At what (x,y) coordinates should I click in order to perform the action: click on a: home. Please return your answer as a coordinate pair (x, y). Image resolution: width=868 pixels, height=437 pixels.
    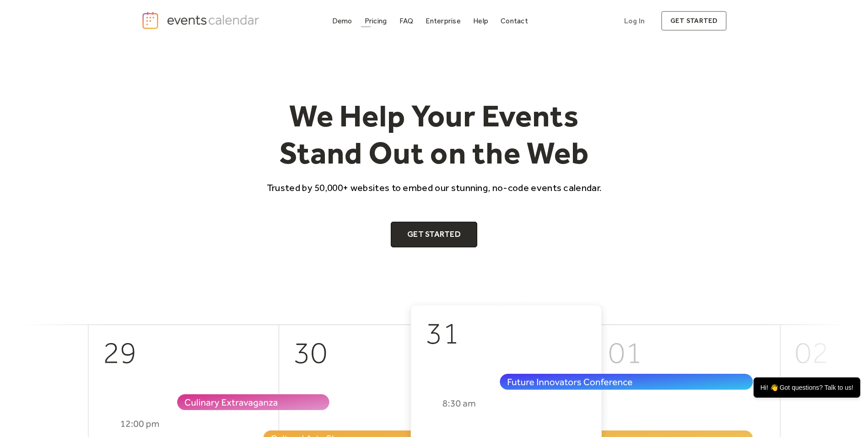
    Looking at the image, I should click on (202, 20).